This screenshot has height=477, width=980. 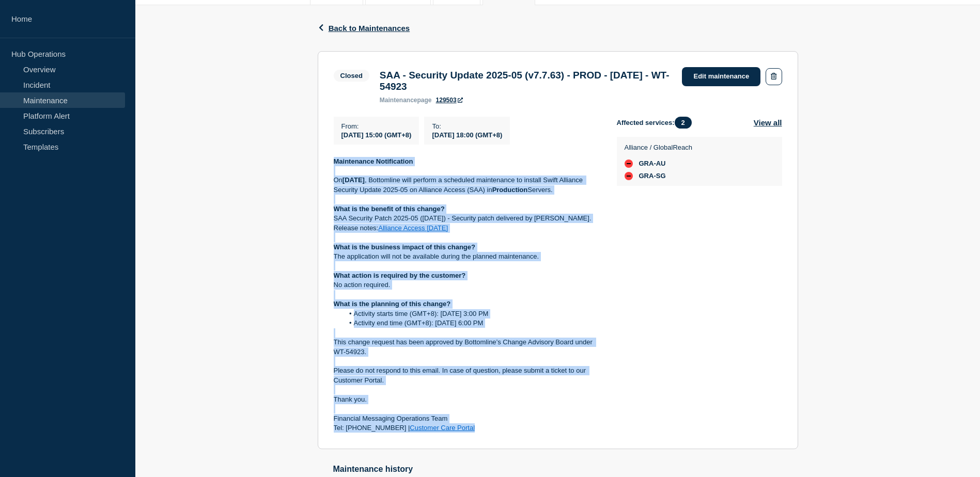 I want to click on span: GRA-AU, so click(x=652, y=164).